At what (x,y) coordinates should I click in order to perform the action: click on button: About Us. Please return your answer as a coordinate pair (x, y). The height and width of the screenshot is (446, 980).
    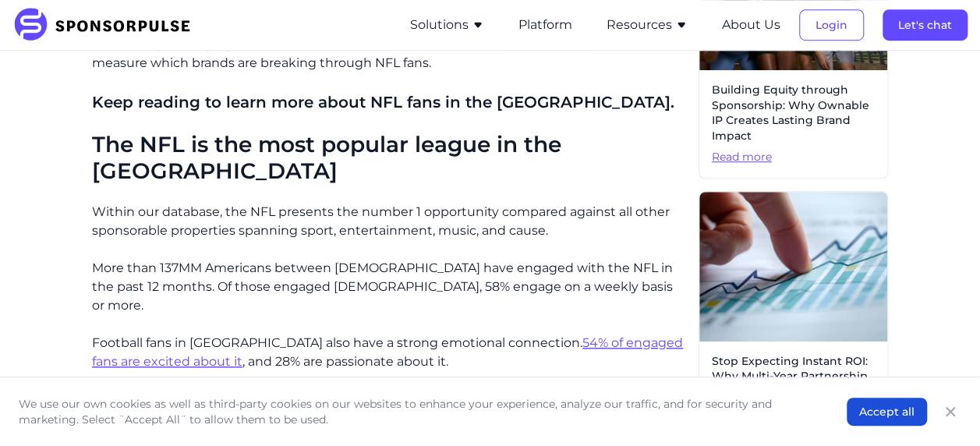
    Looking at the image, I should click on (751, 25).